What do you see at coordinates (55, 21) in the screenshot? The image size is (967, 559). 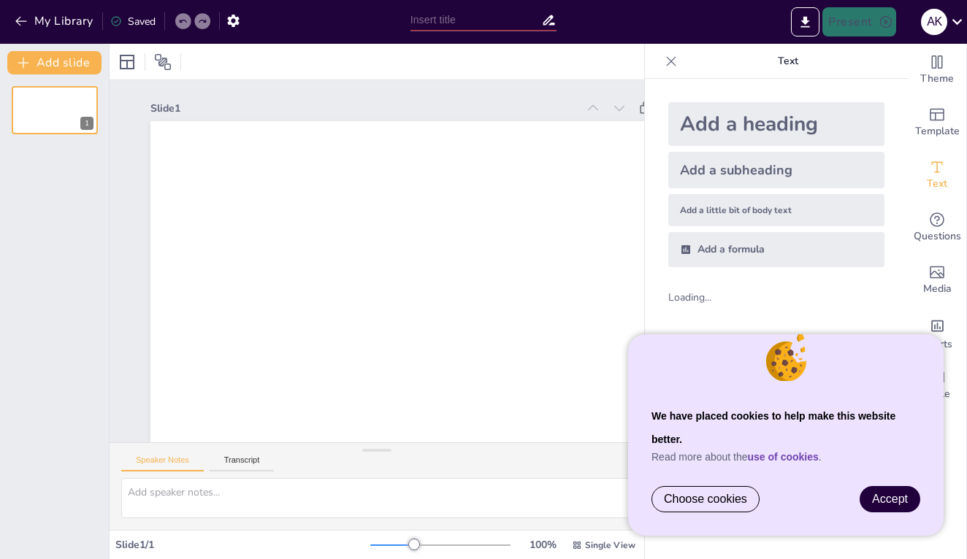 I see `button: My Library` at bounding box center [55, 21].